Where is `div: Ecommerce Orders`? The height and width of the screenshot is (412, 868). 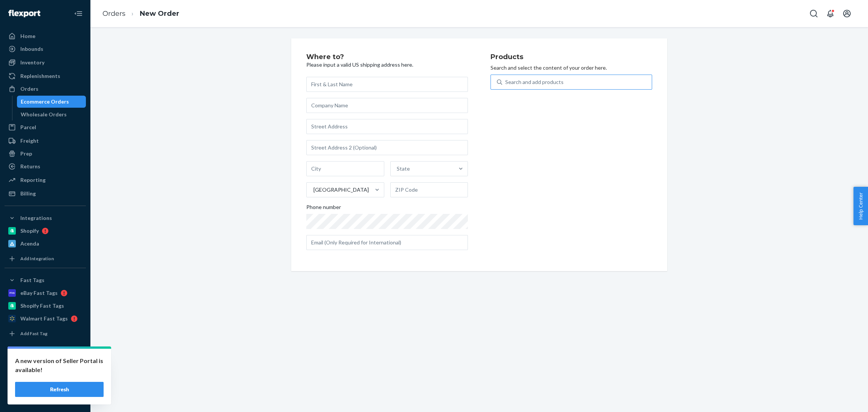
div: Ecommerce Orders is located at coordinates (45, 102).